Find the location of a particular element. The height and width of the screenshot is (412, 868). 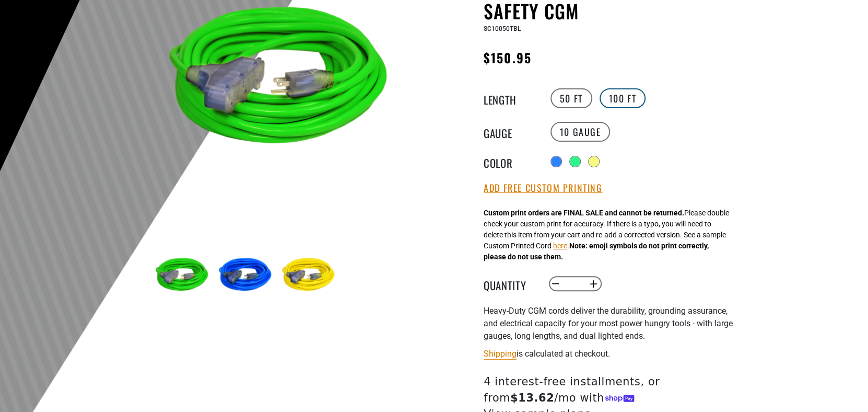

label: 50 FT is located at coordinates (571, 99).